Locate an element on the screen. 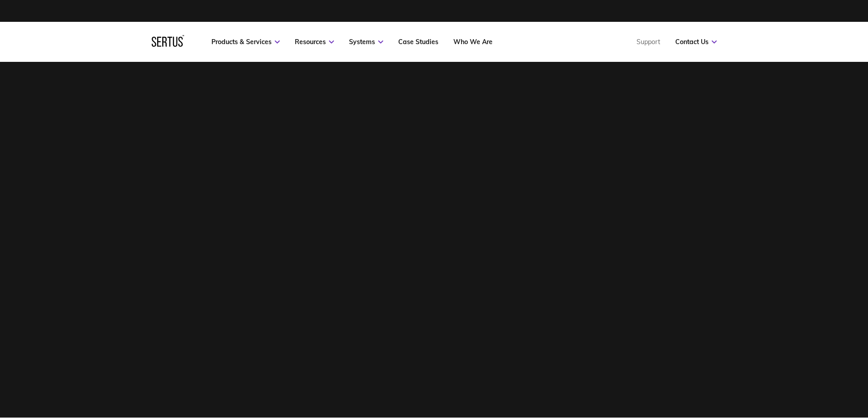 This screenshot has width=868, height=418. a: Support is located at coordinates (648, 42).